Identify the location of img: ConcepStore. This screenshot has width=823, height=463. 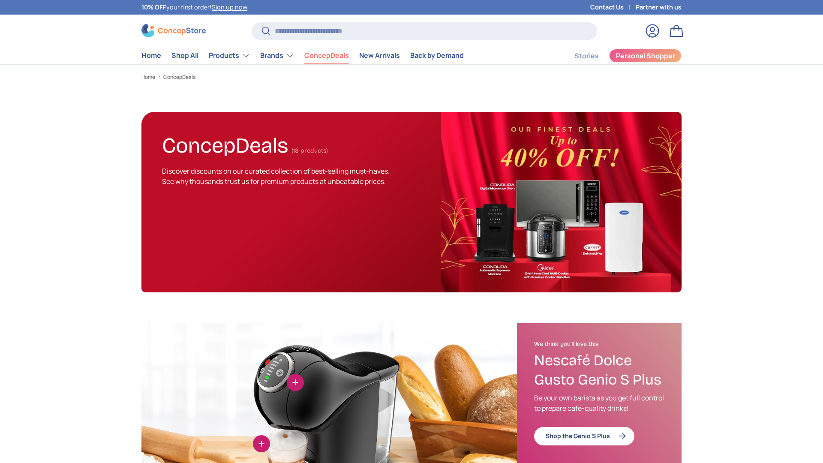
(173, 30).